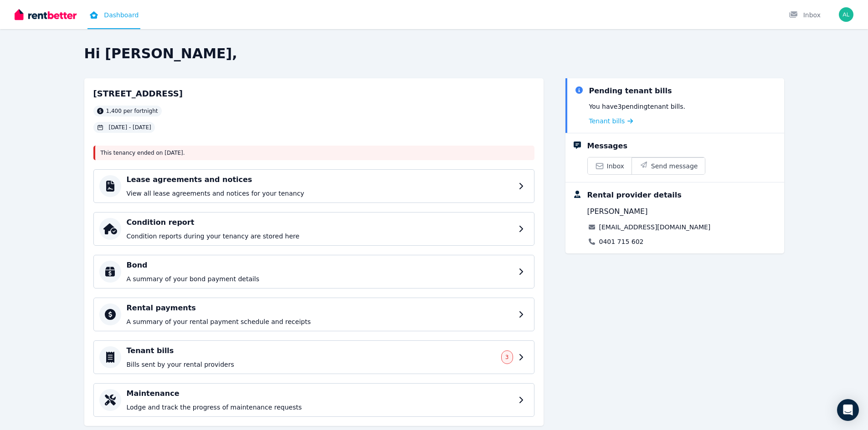  Describe the element at coordinates (607, 146) in the screenshot. I see `div: Messages` at that location.